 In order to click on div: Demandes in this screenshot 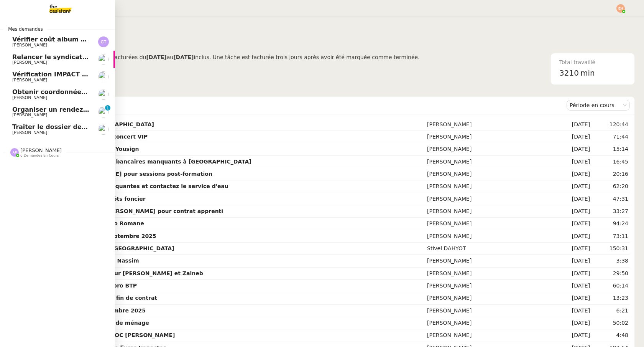, I will do `click(302, 105)`.